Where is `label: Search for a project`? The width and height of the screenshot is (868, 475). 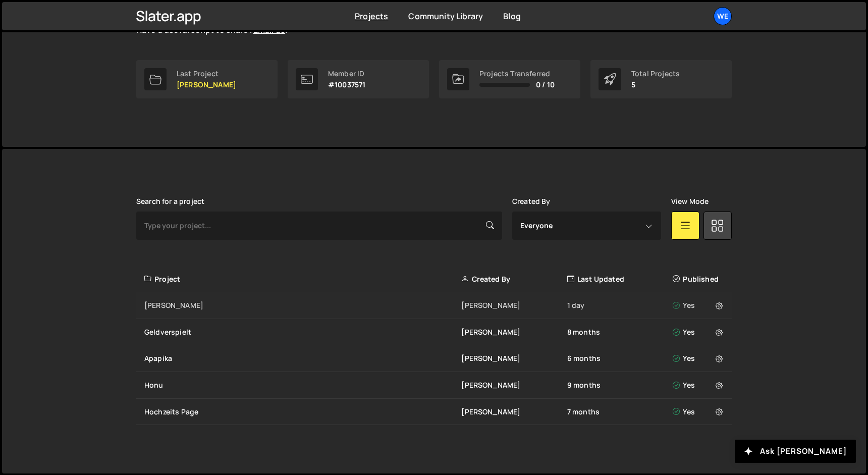 label: Search for a project is located at coordinates (170, 202).